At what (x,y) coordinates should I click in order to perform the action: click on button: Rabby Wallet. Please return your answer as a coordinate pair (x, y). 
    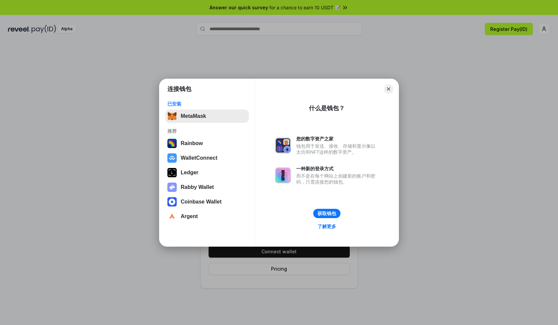
    Looking at the image, I should click on (207, 187).